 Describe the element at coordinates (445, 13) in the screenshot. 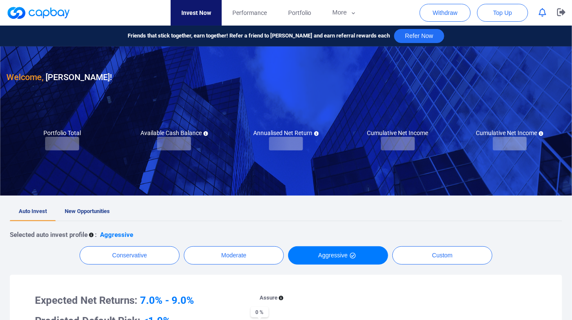

I see `button: Withdraw` at that location.